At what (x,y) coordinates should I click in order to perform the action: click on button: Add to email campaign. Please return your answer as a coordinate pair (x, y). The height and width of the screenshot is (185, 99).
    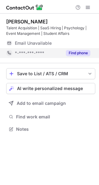
    Looking at the image, I should click on (51, 103).